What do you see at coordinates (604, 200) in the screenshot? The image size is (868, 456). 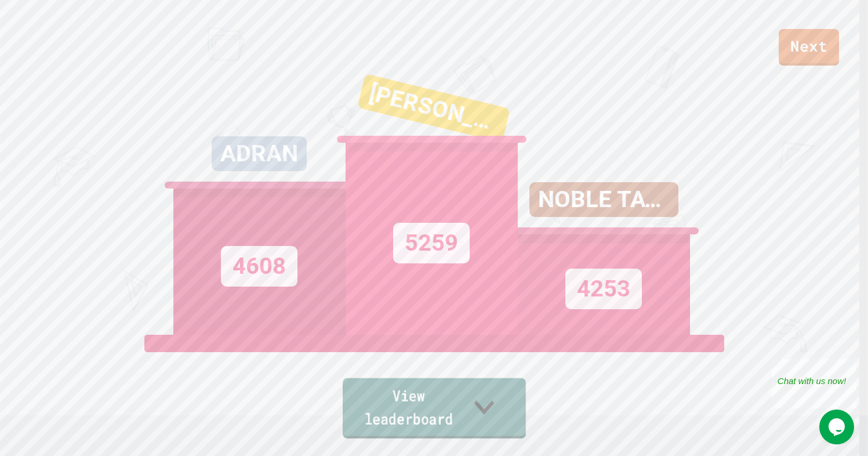 I see `div: NOBLE TAYTAY` at bounding box center [604, 200].